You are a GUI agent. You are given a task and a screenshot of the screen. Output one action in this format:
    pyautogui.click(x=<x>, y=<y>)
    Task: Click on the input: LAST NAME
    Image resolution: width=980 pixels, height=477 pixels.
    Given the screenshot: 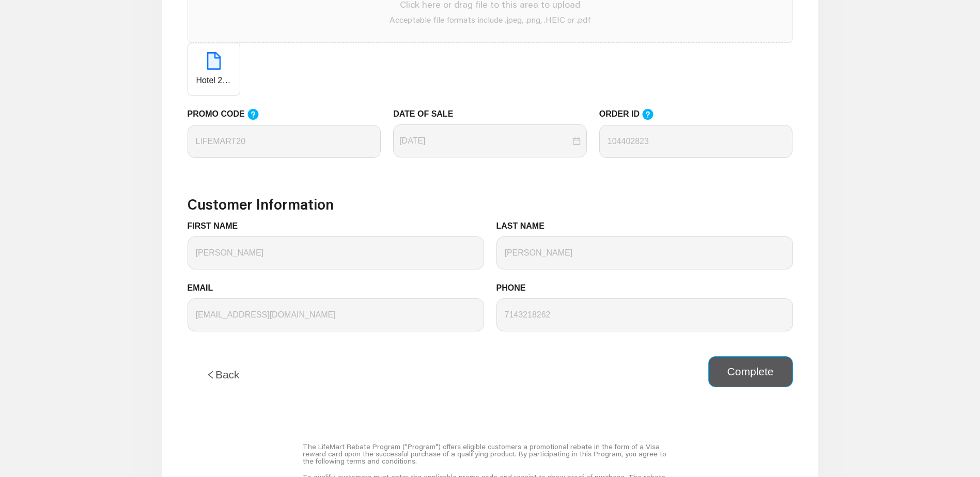 What is the action you would take?
    pyautogui.click(x=645, y=253)
    